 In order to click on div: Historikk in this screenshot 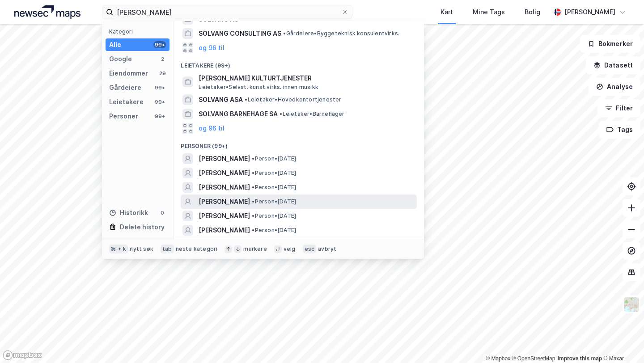, I will do `click(129, 213)`.